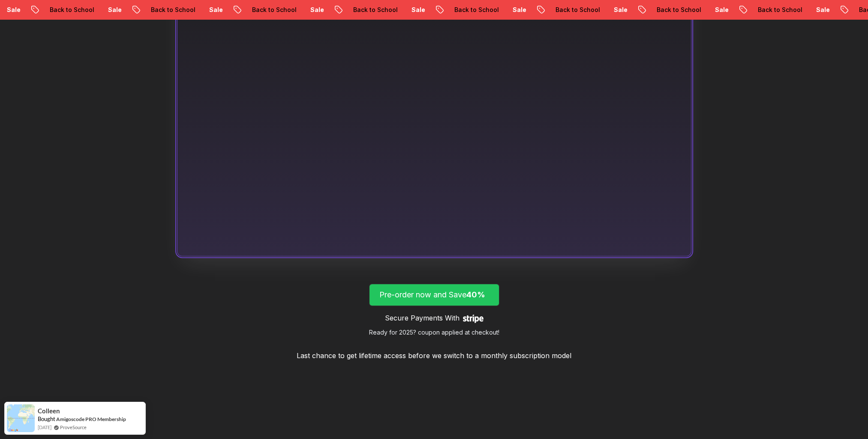 The width and height of the screenshot is (868, 439). Describe the element at coordinates (73, 427) in the screenshot. I see `a: ProveSource` at that location.